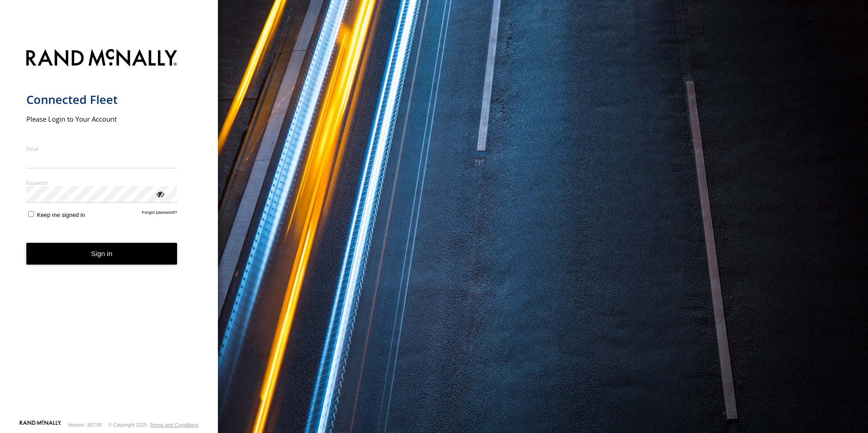 Image resolution: width=868 pixels, height=433 pixels. I want to click on label: Email, so click(102, 149).